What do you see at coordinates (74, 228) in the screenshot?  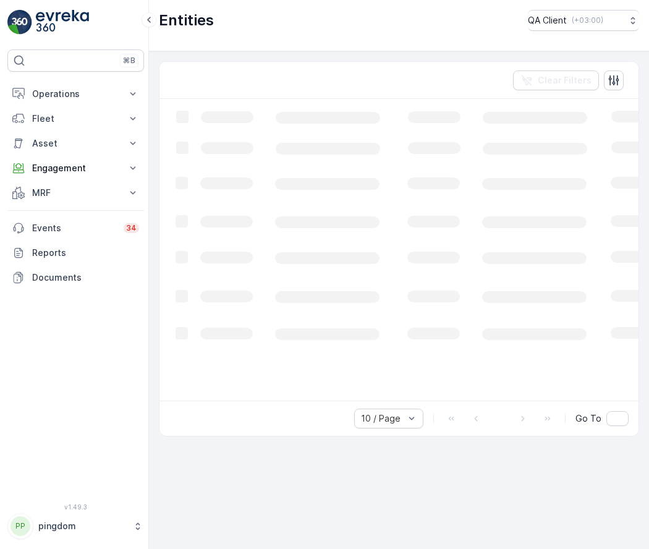 I see `p: Events` at bounding box center [74, 228].